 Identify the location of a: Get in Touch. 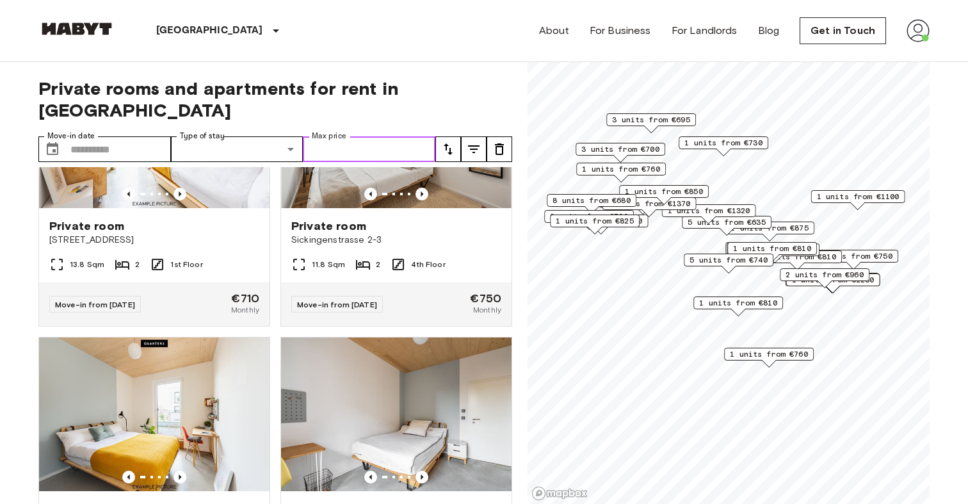
(843, 31).